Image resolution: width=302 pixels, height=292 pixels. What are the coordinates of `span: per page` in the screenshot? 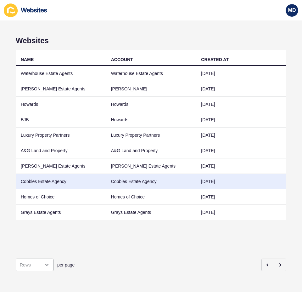 It's located at (66, 265).